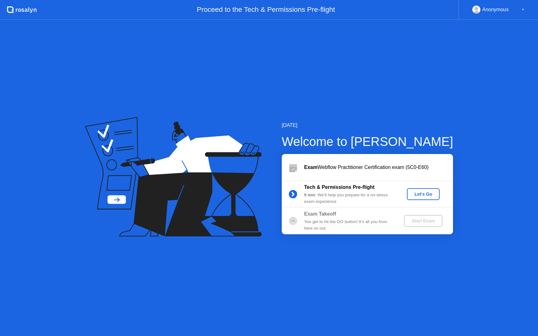 The image size is (538, 336). I want to click on div: : We’ll help you prepare for a no-stress exam experience, so click(349, 198).